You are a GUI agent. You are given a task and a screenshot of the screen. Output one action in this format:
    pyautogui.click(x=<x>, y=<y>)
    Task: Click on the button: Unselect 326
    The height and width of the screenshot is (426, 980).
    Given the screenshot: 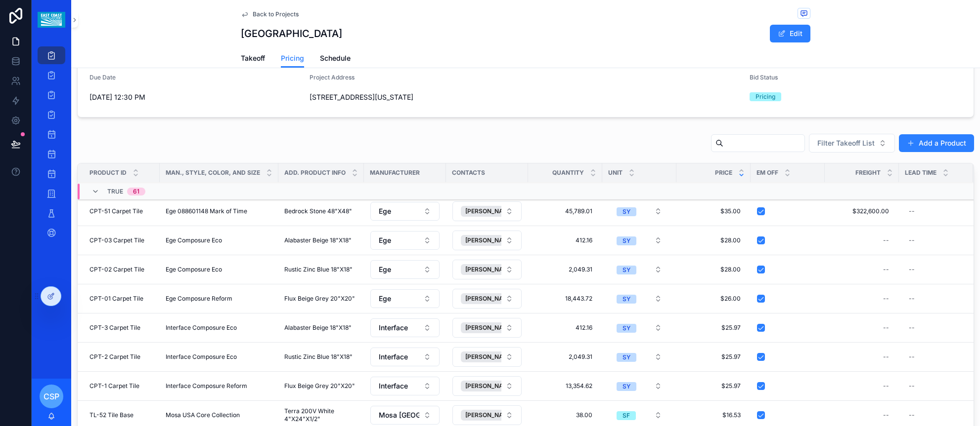 What is the action you would take?
    pyautogui.click(x=495, y=416)
    